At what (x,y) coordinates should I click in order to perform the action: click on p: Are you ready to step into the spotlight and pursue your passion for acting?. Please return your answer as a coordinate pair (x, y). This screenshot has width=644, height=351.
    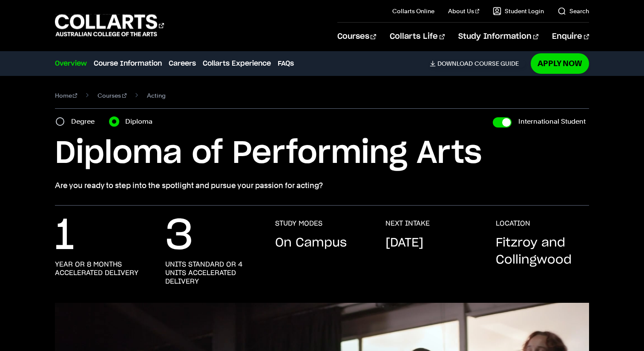
    Looking at the image, I should click on (322, 186).